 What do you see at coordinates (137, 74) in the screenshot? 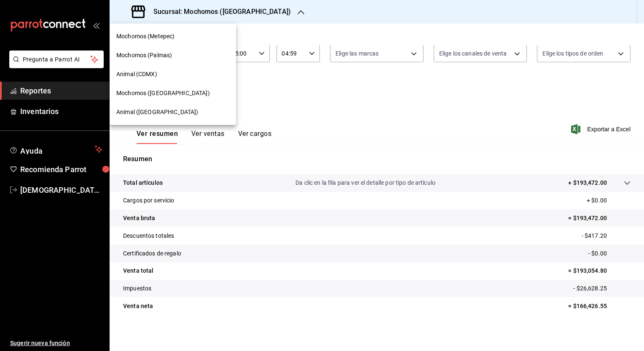
I see `span: Animal (CDMX)` at bounding box center [137, 74].